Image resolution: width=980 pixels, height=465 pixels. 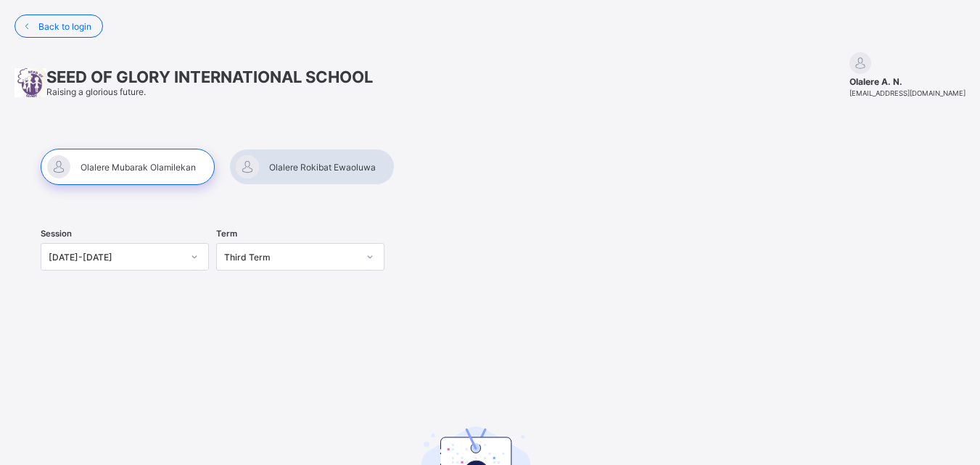 I want to click on span: Olalere A. N., so click(x=907, y=81).